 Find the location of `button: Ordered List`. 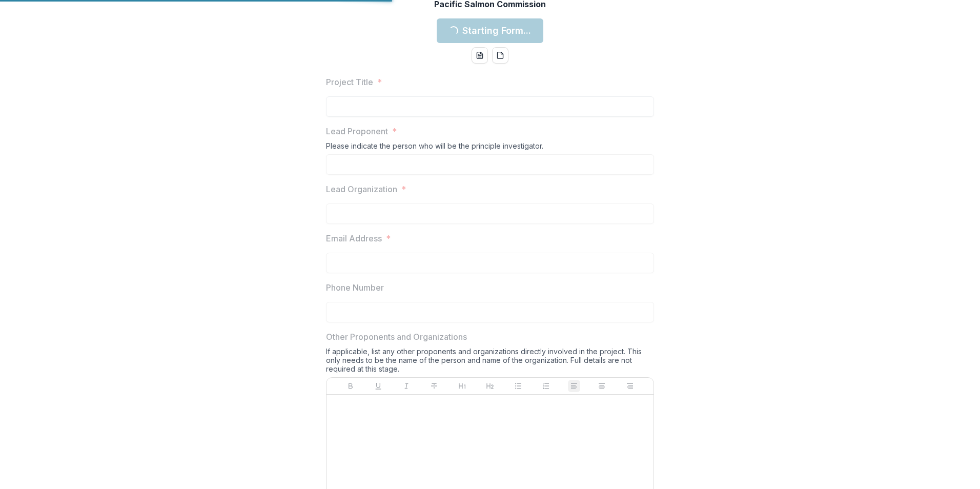

button: Ordered List is located at coordinates (546, 386).